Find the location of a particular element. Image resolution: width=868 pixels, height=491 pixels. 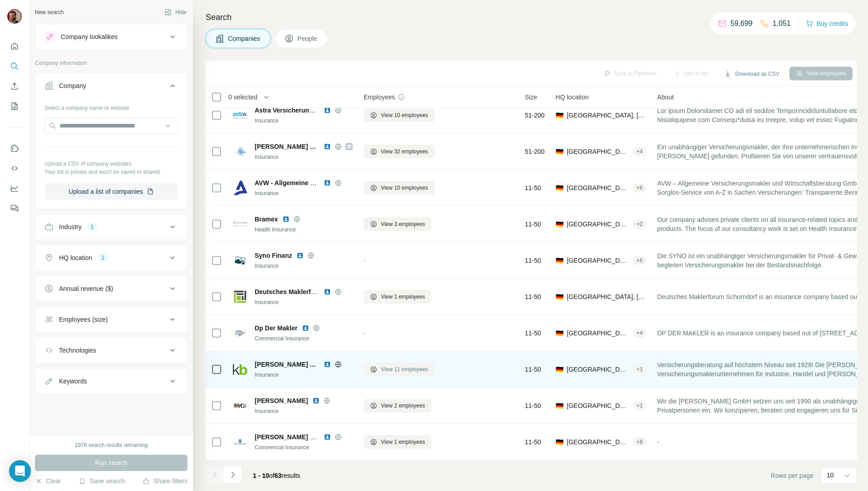

span: 1 - 10 is located at coordinates (261, 476).